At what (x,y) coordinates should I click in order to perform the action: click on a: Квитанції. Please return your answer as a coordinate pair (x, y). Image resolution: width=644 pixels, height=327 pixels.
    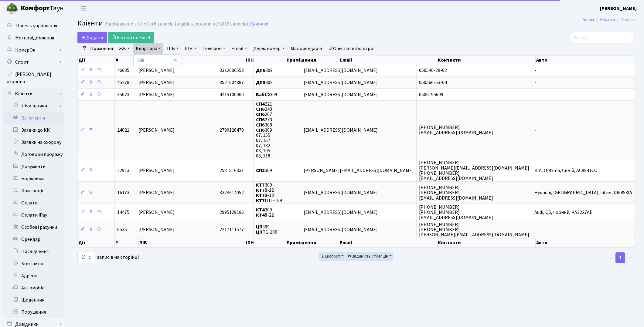
    Looking at the image, I should click on (33, 191).